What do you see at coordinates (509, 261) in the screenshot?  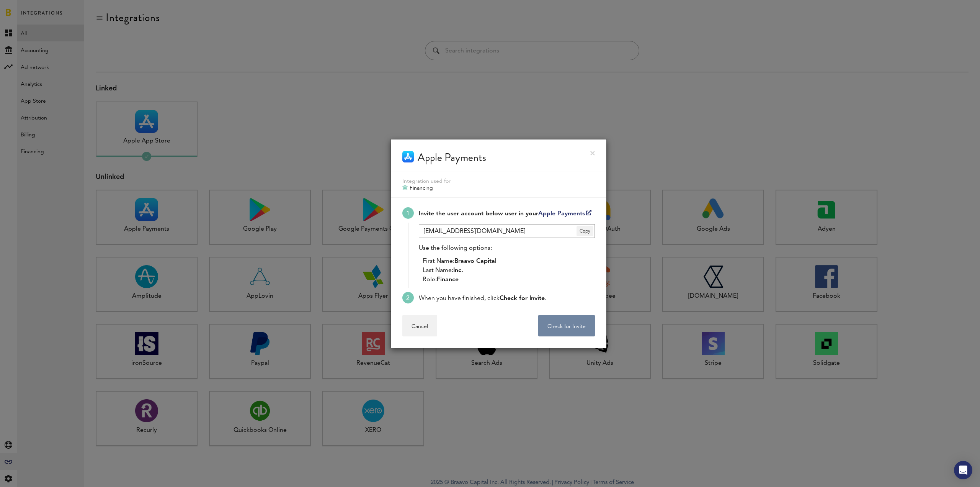 I see `li: First Name:` at bounding box center [509, 261].